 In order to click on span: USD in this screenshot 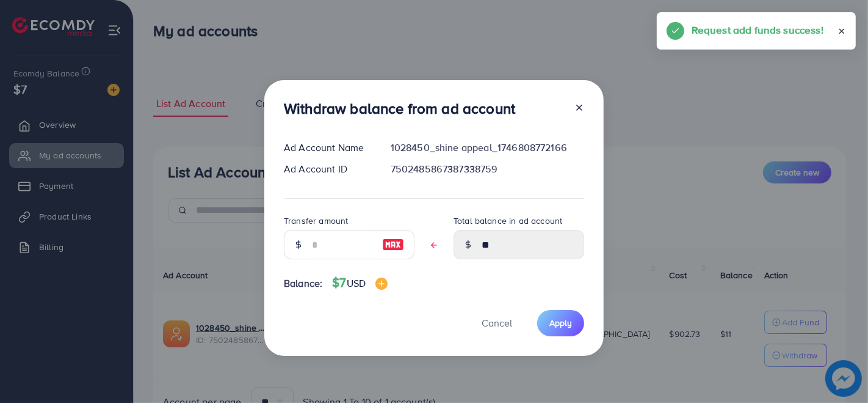, I will do `click(356, 283)`.